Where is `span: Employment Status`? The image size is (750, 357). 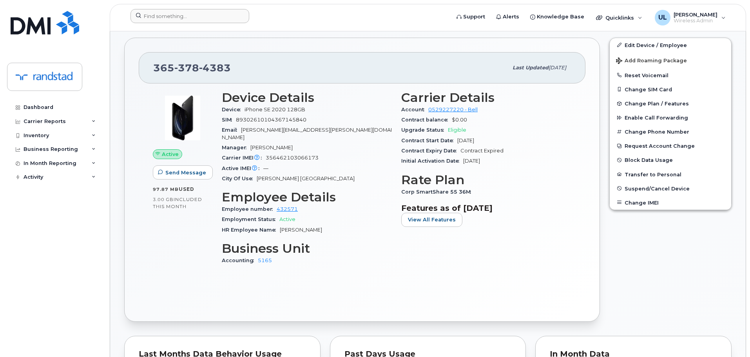 span: Employment Status is located at coordinates (250, 219).